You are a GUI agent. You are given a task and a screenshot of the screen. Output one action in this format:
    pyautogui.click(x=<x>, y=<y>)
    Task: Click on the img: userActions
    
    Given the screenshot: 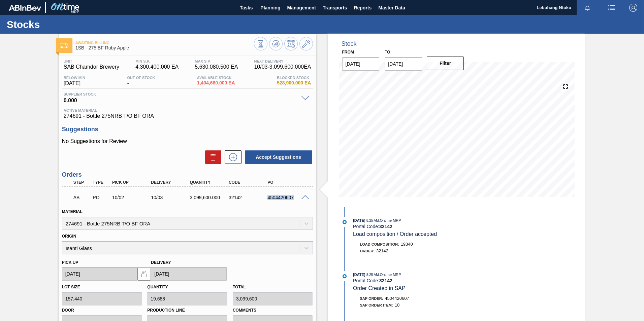 What is the action you would take?
    pyautogui.click(x=612, y=8)
    